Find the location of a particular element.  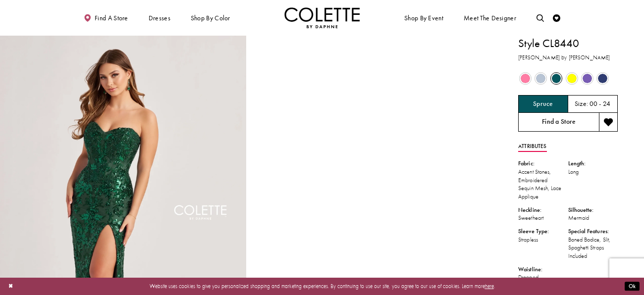

div: Sweetheart is located at coordinates (543, 218).